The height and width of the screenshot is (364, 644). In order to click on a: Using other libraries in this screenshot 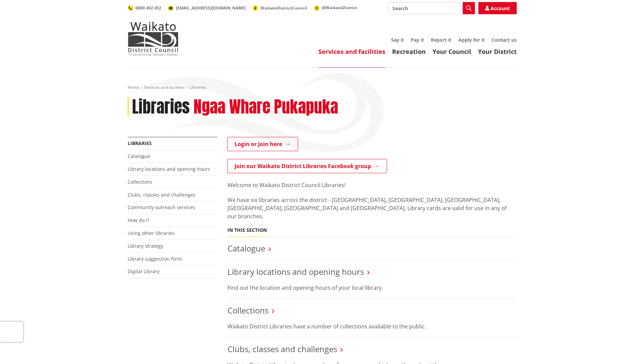, I will do `click(151, 233)`.